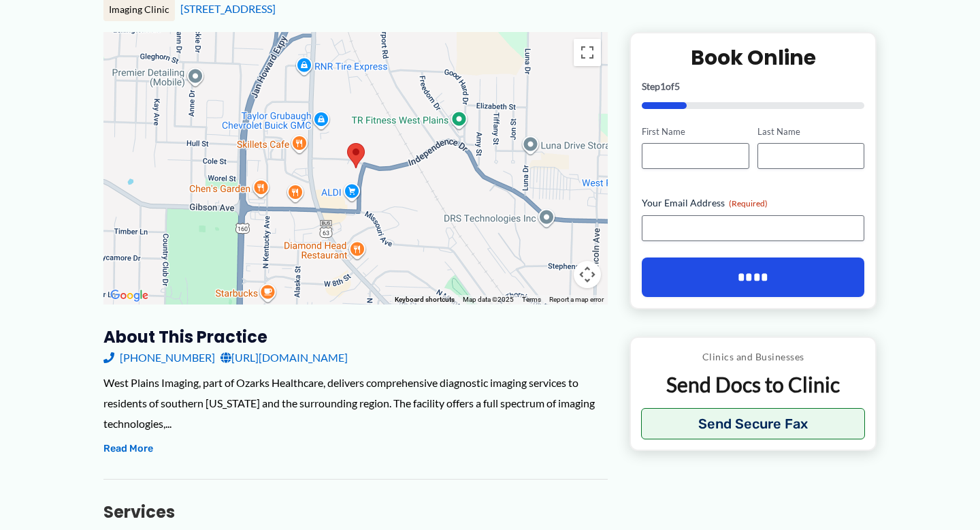 The height and width of the screenshot is (530, 980). What do you see at coordinates (355, 336) in the screenshot?
I see `h3: About this practice` at bounding box center [355, 336].